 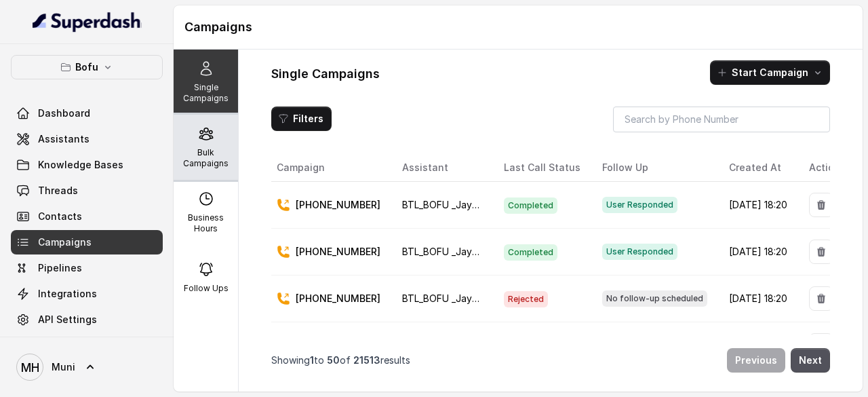 I want to click on span: Muni, so click(x=63, y=367).